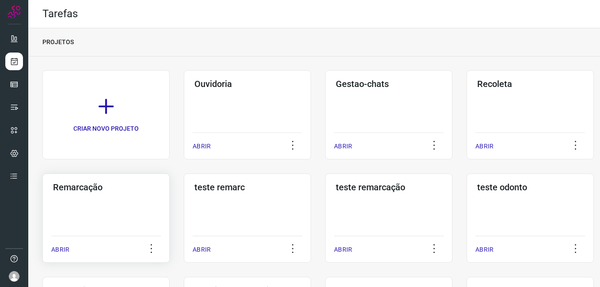 Image resolution: width=600 pixels, height=287 pixels. What do you see at coordinates (106, 129) in the screenshot?
I see `p: CRIAR NOVO PROJETO` at bounding box center [106, 129].